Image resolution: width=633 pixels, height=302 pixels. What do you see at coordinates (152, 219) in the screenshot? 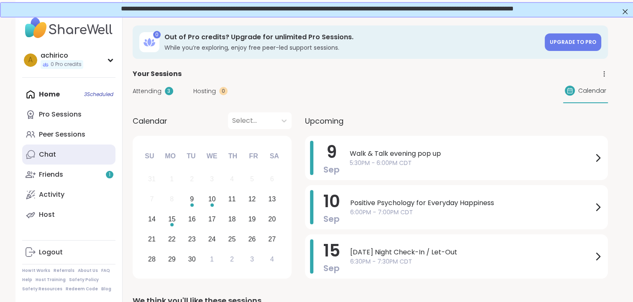
I see `div: 14` at bounding box center [152, 219].